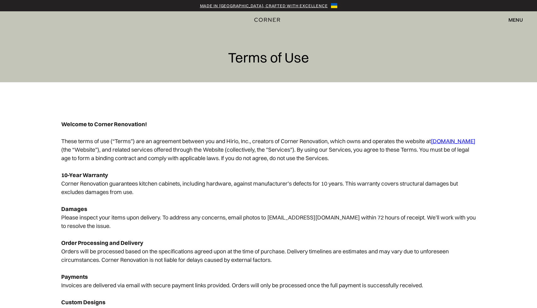  Describe the element at coordinates (102, 243) in the screenshot. I see `strong: Order Processing and Delivery` at that location.